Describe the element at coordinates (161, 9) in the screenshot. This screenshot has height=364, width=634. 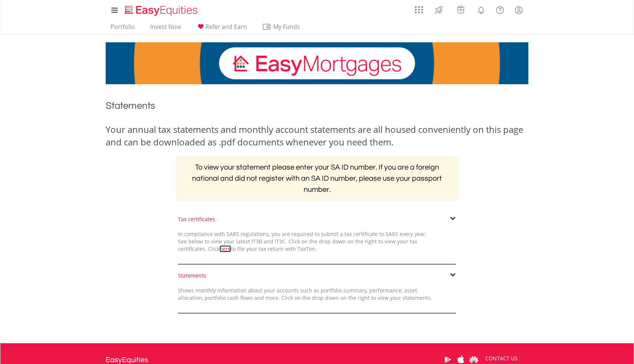
I see `a: Home page` at that location.